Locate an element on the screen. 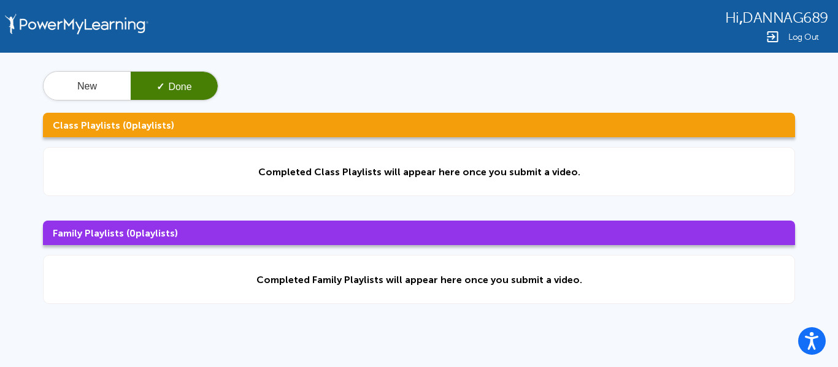 The height and width of the screenshot is (367, 838). span: DANNAG689 is located at coordinates (785, 18).